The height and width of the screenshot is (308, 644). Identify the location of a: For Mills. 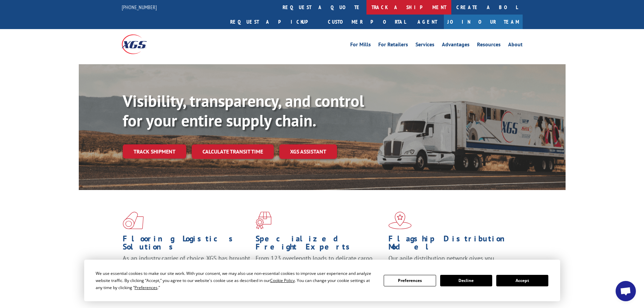
(360, 46).